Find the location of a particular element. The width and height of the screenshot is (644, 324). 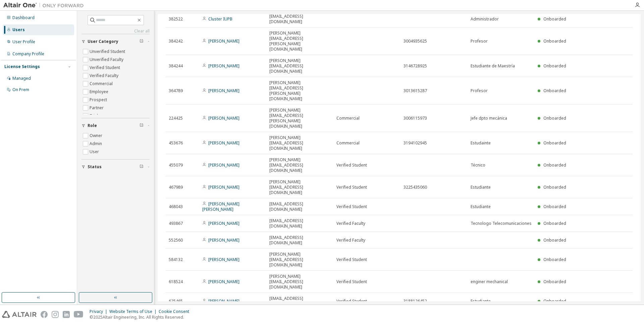

span: 584132 is located at coordinates (176, 260).